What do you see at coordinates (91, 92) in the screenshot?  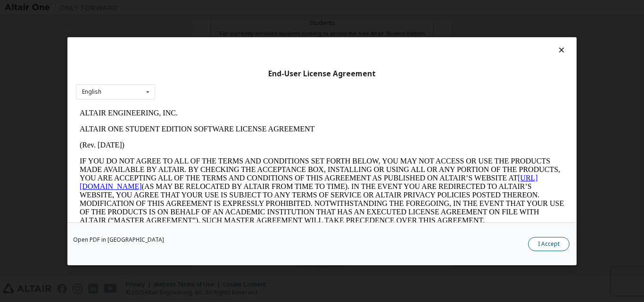 I see `div: English` at bounding box center [91, 92].